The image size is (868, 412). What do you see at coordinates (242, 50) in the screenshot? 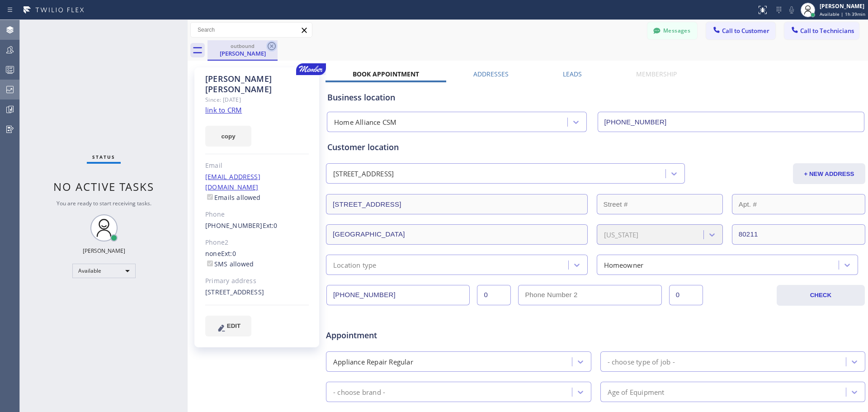
I see `div: Steven Wilde` at bounding box center [242, 50].